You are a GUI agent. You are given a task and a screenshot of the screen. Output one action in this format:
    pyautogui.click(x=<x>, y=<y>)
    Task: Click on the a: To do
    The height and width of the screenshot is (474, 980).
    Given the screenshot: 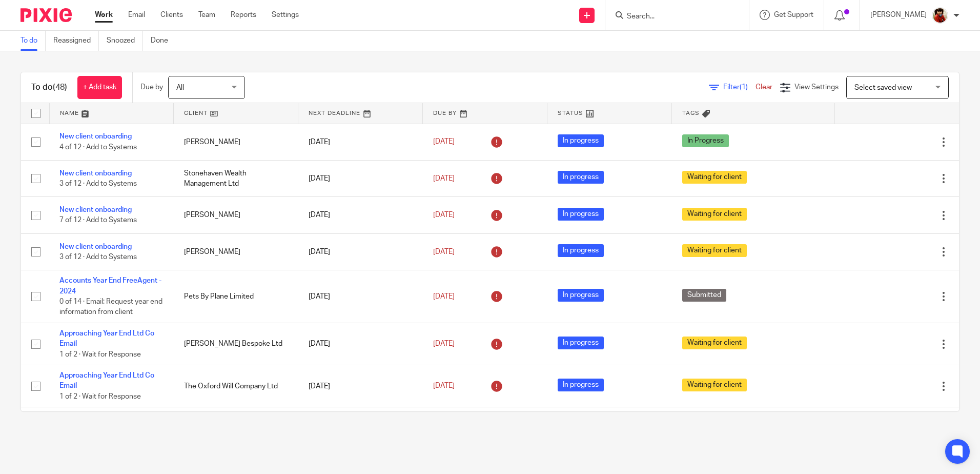 What is the action you would take?
    pyautogui.click(x=33, y=41)
    